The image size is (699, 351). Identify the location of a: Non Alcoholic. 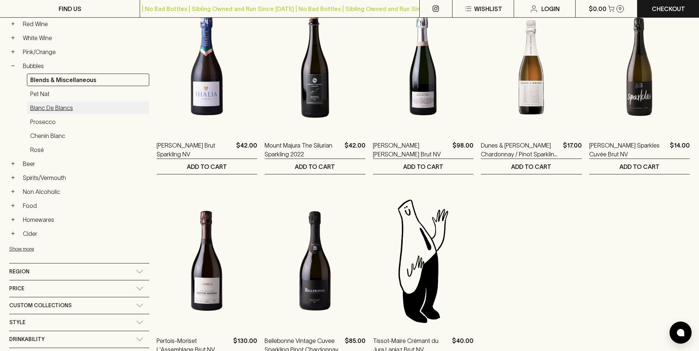
(84, 192).